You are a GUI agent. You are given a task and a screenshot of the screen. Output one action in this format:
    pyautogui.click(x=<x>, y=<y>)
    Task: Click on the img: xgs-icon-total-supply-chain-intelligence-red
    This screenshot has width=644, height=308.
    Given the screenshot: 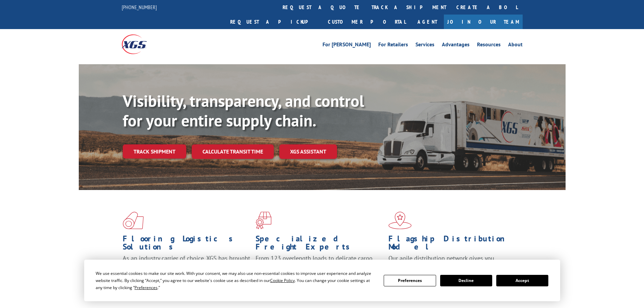 What is the action you would take?
    pyautogui.click(x=133, y=221)
    